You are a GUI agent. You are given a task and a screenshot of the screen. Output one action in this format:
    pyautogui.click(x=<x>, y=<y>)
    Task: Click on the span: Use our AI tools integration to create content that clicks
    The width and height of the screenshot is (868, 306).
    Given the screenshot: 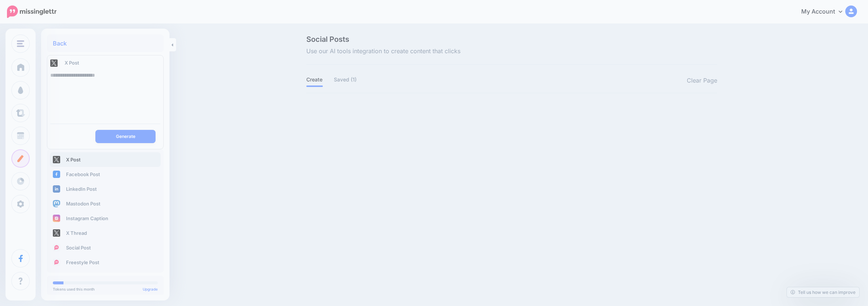 What is the action you would take?
    pyautogui.click(x=383, y=51)
    